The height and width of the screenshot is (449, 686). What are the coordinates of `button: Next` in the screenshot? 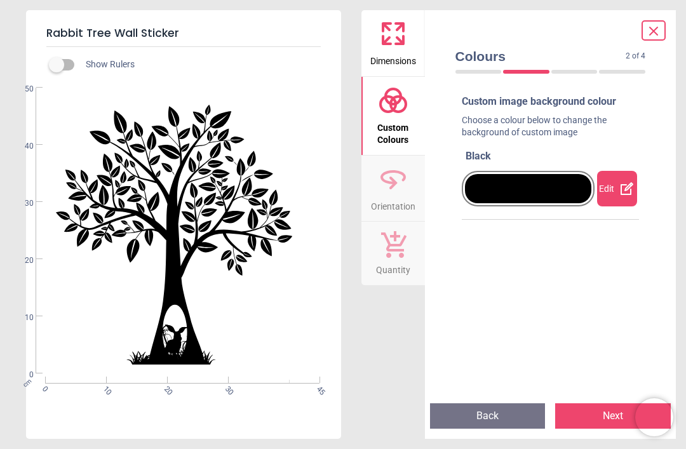 It's located at (613, 416).